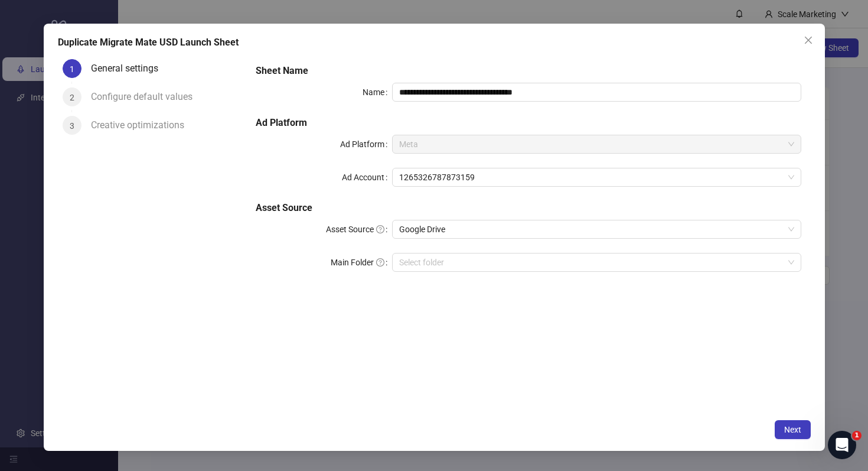 The height and width of the screenshot is (471, 868). Describe the element at coordinates (808, 40) in the screenshot. I see `button: Close` at that location.